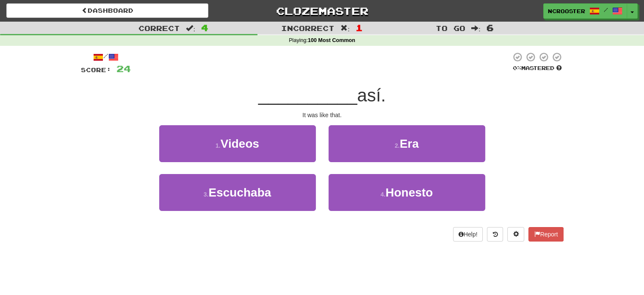 This screenshot has height=295, width=644. I want to click on small: 4 ., so click(383, 194).